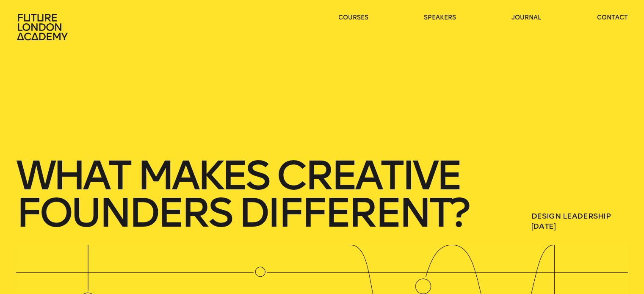 This screenshot has width=644, height=294. Describe the element at coordinates (440, 18) in the screenshot. I see `a: speakers` at that location.